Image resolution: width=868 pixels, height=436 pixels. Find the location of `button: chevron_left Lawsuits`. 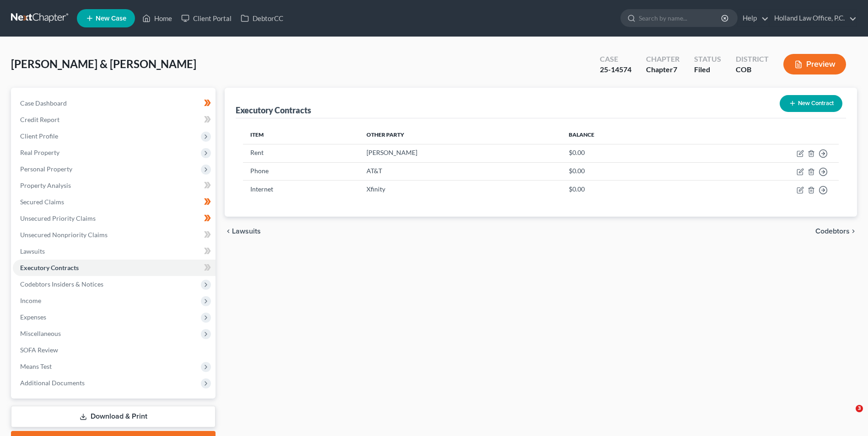

button: chevron_left Lawsuits is located at coordinates (242, 232).